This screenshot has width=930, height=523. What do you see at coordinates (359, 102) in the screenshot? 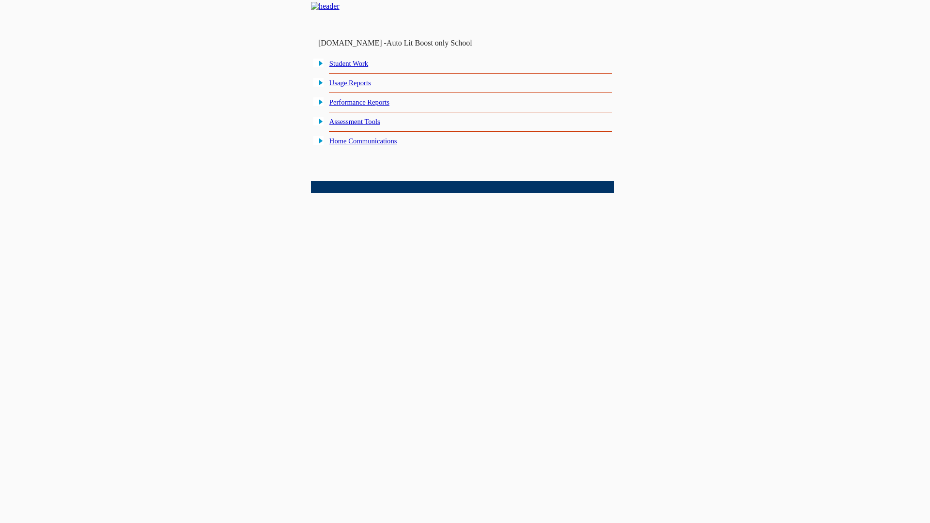
I see `a: Performance Reports` at bounding box center [359, 102].